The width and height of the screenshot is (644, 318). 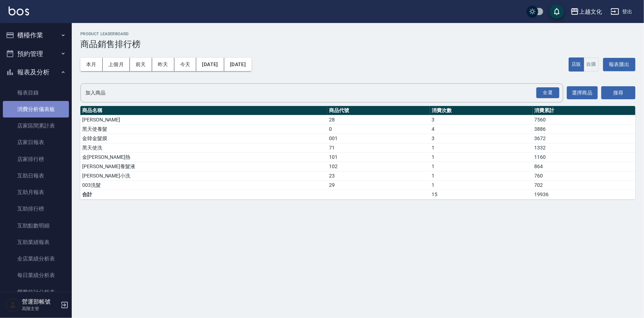 What do you see at coordinates (584, 120) in the screenshot?
I see `td: 7560` at bounding box center [584, 120].